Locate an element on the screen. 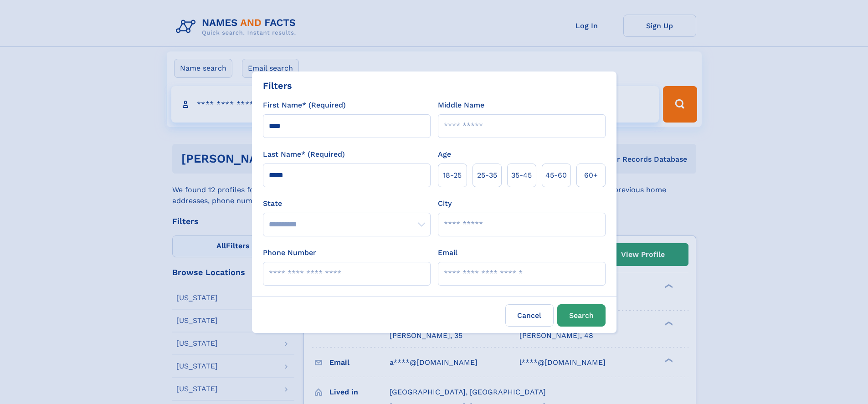  label: Last Name* (Required) is located at coordinates (304, 154).